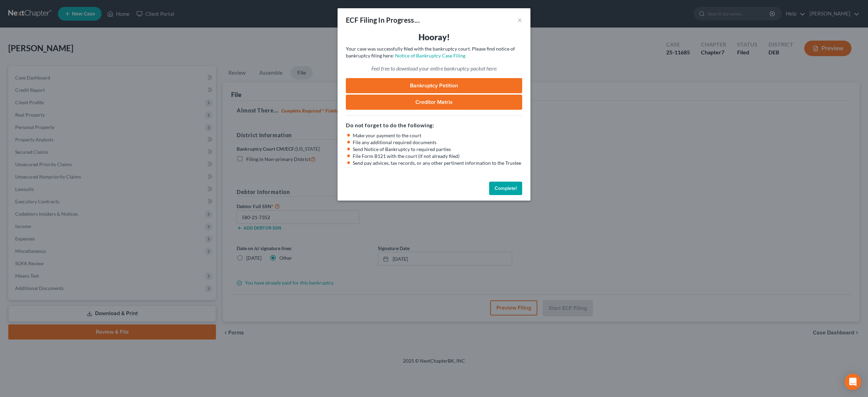 This screenshot has height=397, width=868. I want to click on li: Make your payment to the court, so click(438, 136).